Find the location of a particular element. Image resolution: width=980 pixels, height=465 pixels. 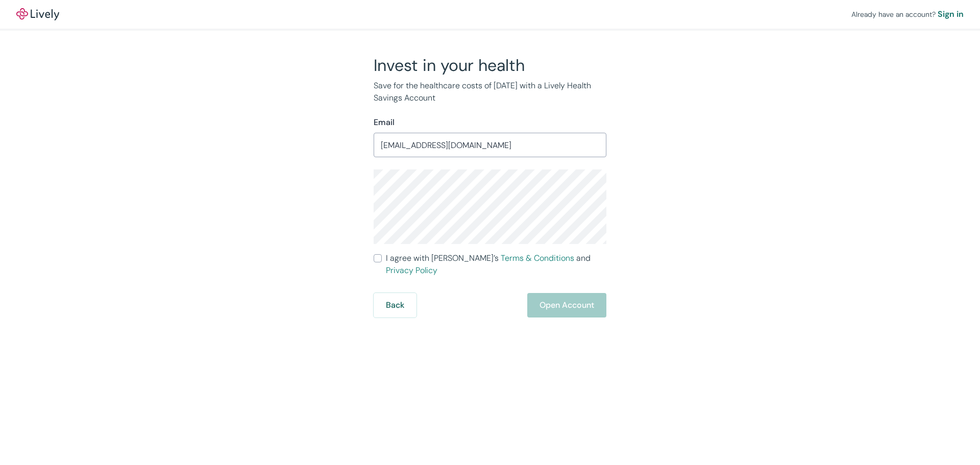

img: Lively is located at coordinates (38, 14).